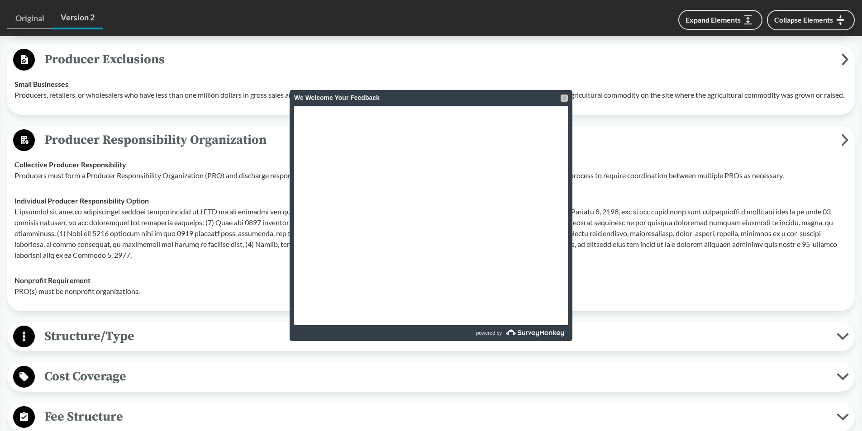  What do you see at coordinates (431, 98) in the screenshot?
I see `div: We Welcome Your Feedback` at bounding box center [431, 98].